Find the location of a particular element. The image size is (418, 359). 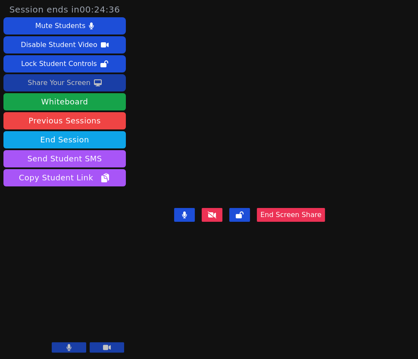

button: Send Student SMS is located at coordinates (65, 159).